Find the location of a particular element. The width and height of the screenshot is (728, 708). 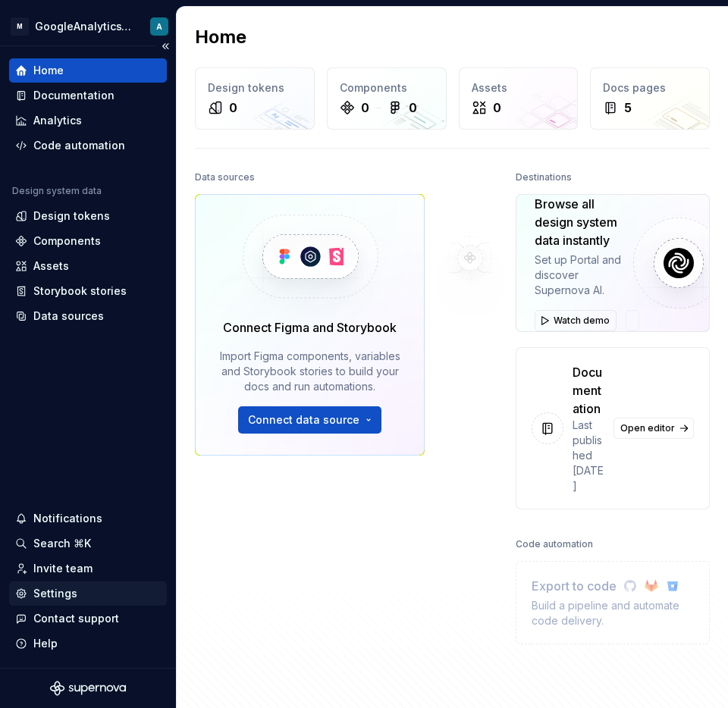

button: MGoogleAnalyticsTestsA is located at coordinates (88, 25).